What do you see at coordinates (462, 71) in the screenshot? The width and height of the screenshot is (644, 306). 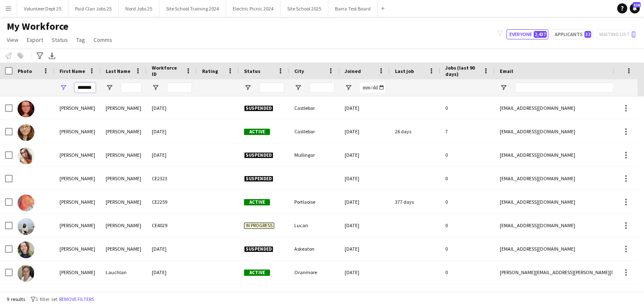 I see `span: Jobs (last 90 days)` at bounding box center [462, 71].